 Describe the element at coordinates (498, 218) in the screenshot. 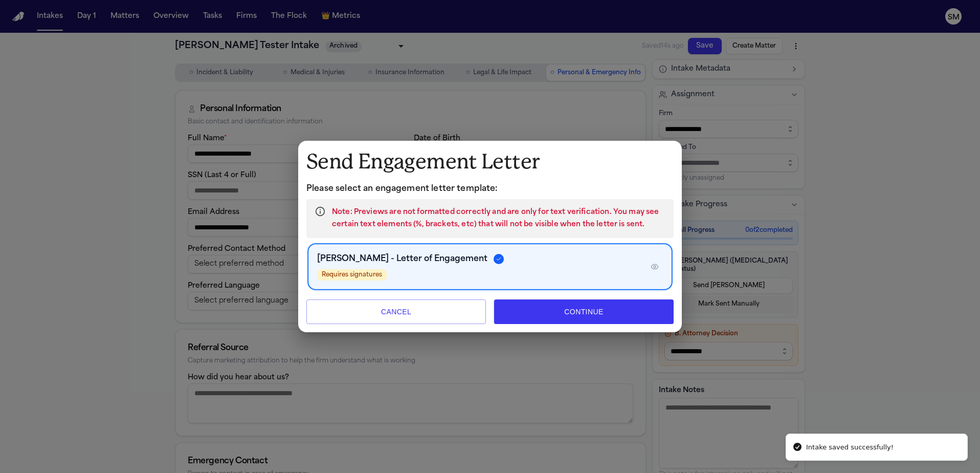

I see `p: Note: Previews are not formatted correctly and are only for text verification. You may see certai...` at that location.